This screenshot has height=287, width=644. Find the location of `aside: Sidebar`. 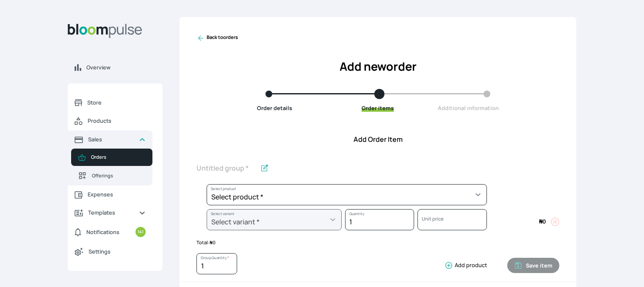

aside: Sidebar is located at coordinates (115, 147).